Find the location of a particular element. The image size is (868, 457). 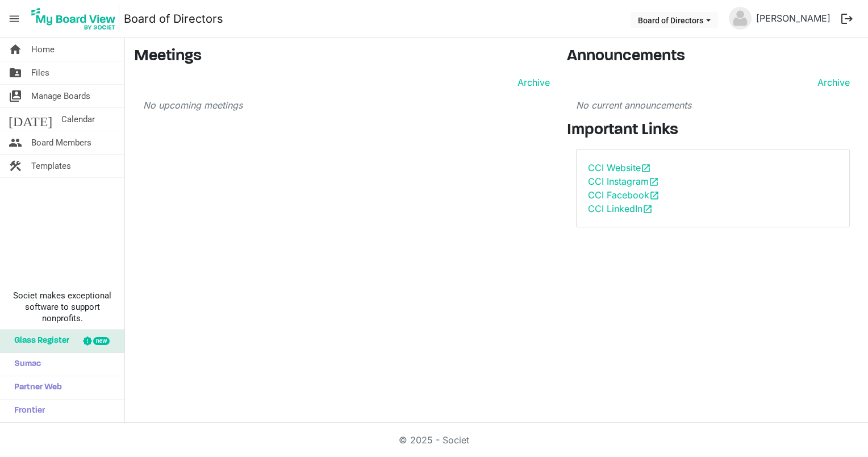

span: Board Members is located at coordinates (61, 143).